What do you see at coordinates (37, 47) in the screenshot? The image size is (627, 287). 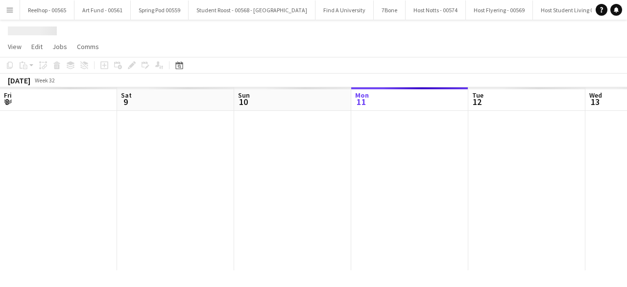 I see `span: Edit` at bounding box center [37, 47].